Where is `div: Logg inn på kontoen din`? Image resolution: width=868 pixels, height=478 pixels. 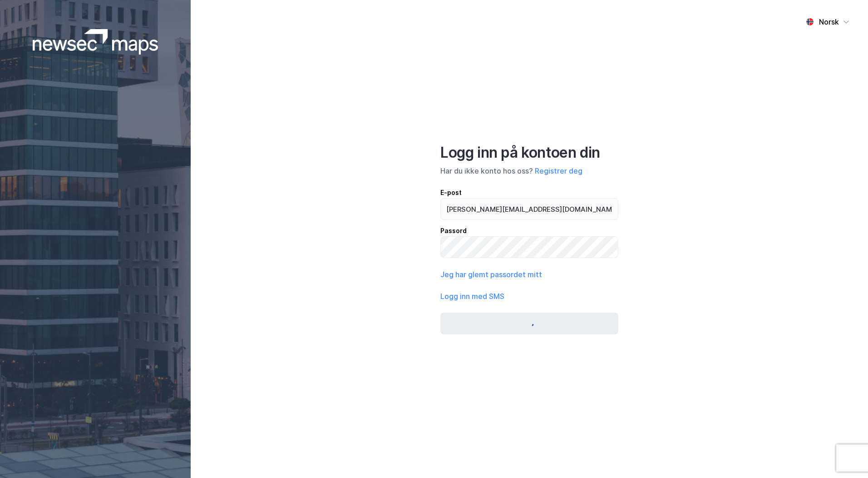 div: Logg inn på kontoen din is located at coordinates (530, 153).